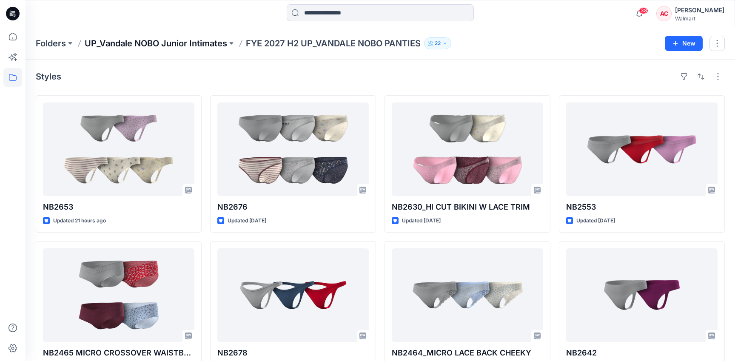 This screenshot has width=735, height=361. I want to click on div: AC, so click(664, 14).